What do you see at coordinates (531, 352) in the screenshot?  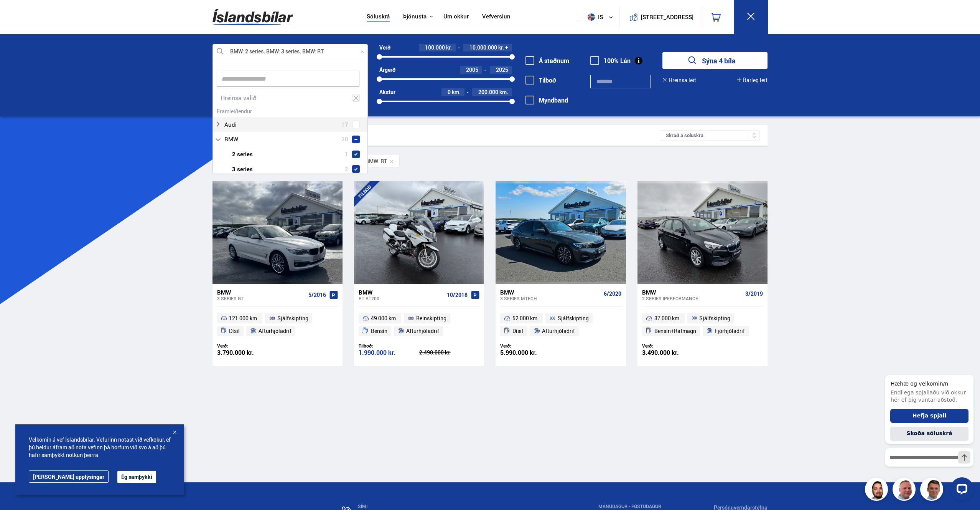 I see `div: 5.990.000 kr.` at bounding box center [531, 352].